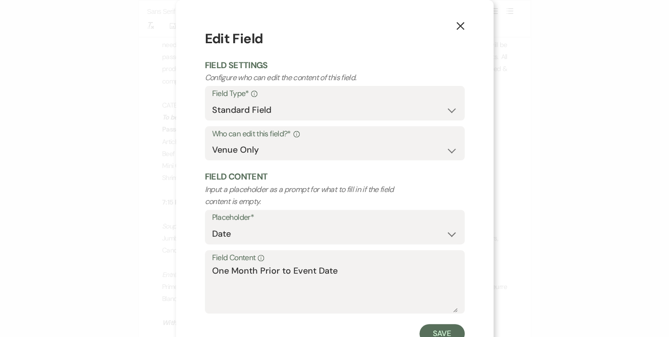 The image size is (669, 337). I want to click on label: Field Type*, so click(335, 94).